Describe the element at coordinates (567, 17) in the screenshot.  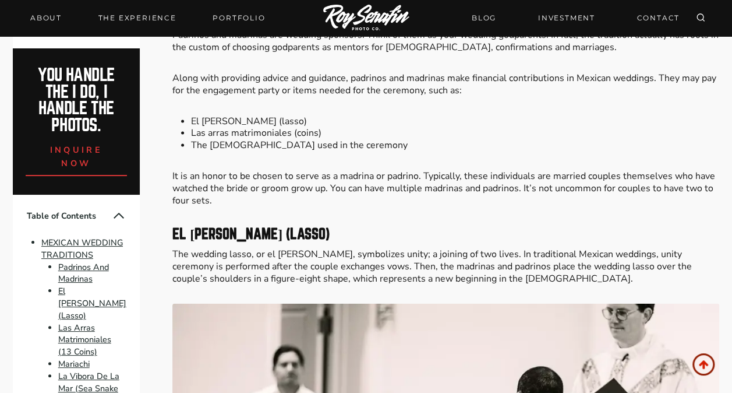
I see `a: INVESTMENT` at that location.